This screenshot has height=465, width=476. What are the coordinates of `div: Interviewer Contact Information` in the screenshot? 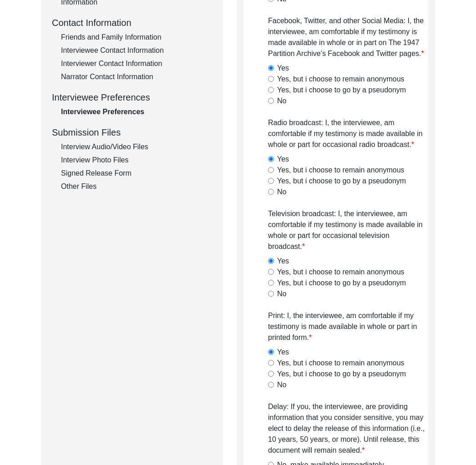 It's located at (137, 64).